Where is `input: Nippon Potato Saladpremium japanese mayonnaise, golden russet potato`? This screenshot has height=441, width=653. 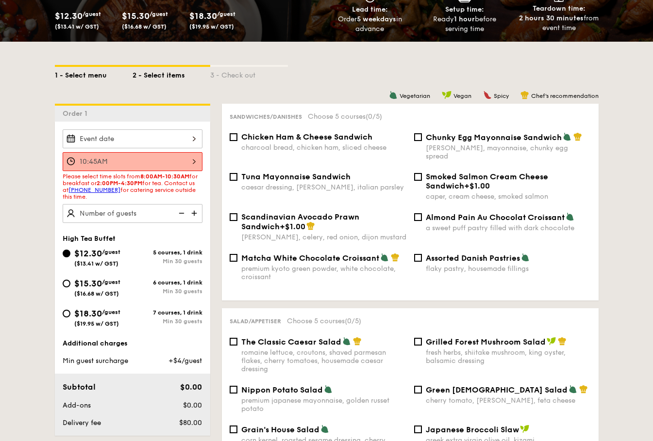
input: Nippon Potato Saladpremium japanese mayonnaise, golden russet potato is located at coordinates (233, 390).